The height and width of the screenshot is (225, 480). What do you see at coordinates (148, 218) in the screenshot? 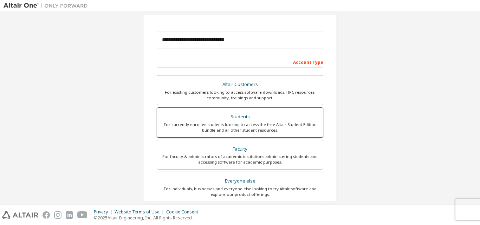
I see `p: © 2025 Altair Engineering, Inc. All Rights Reserved.` at bounding box center [148, 218].